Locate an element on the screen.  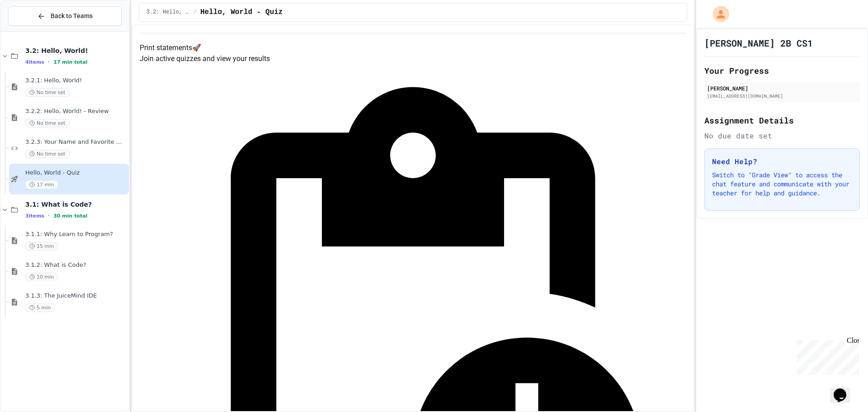
div: My Account is located at coordinates (717, 14).